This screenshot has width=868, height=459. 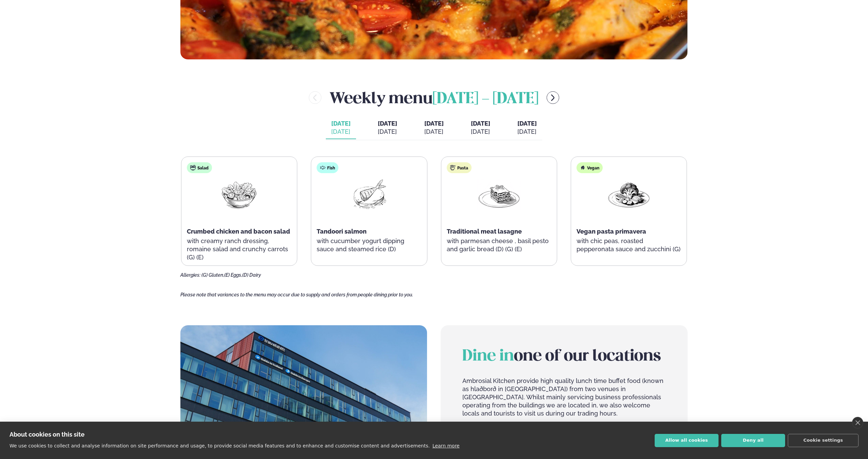 I want to click on span: Crumbed chicken and bacon salad, so click(x=239, y=232).